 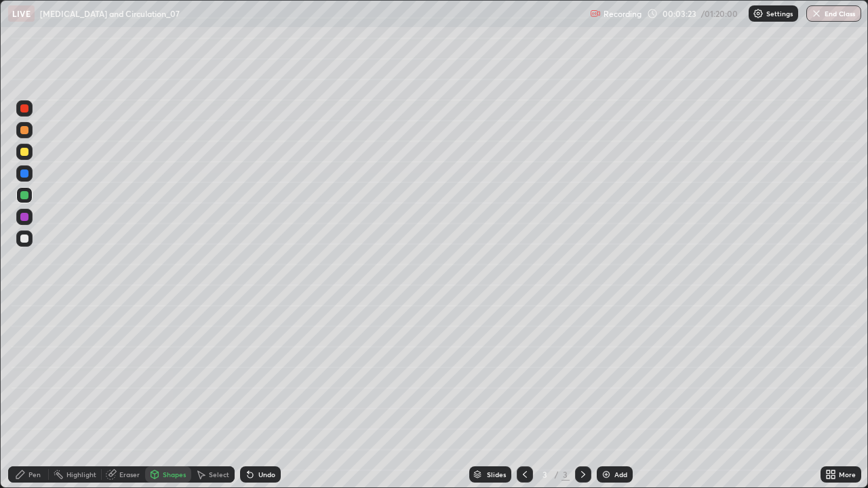 I want to click on div: Select, so click(x=219, y=475).